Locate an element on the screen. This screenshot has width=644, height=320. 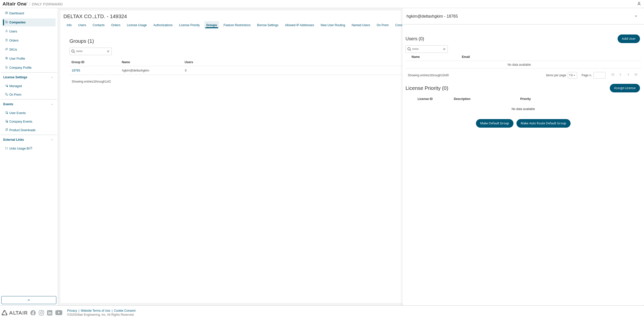
img: youtube.svg is located at coordinates (59, 313).